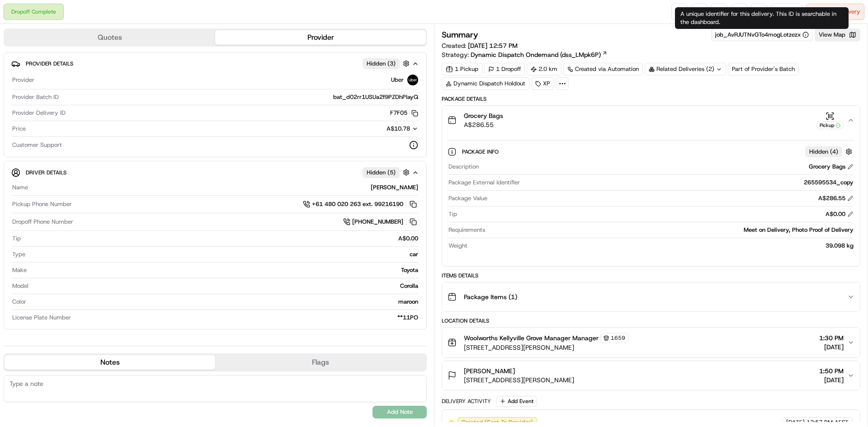  Describe the element at coordinates (467, 230) in the screenshot. I see `span: Requirements` at that location.